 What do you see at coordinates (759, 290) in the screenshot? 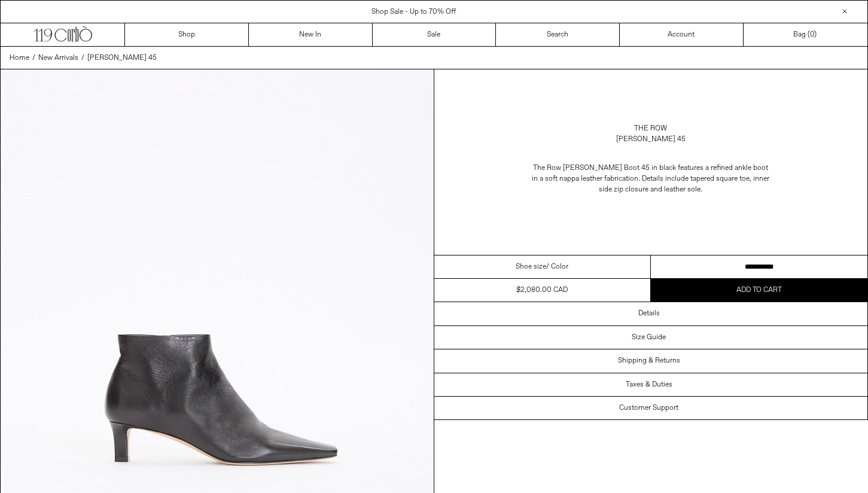
I see `button: Add to cart` at bounding box center [759, 290].